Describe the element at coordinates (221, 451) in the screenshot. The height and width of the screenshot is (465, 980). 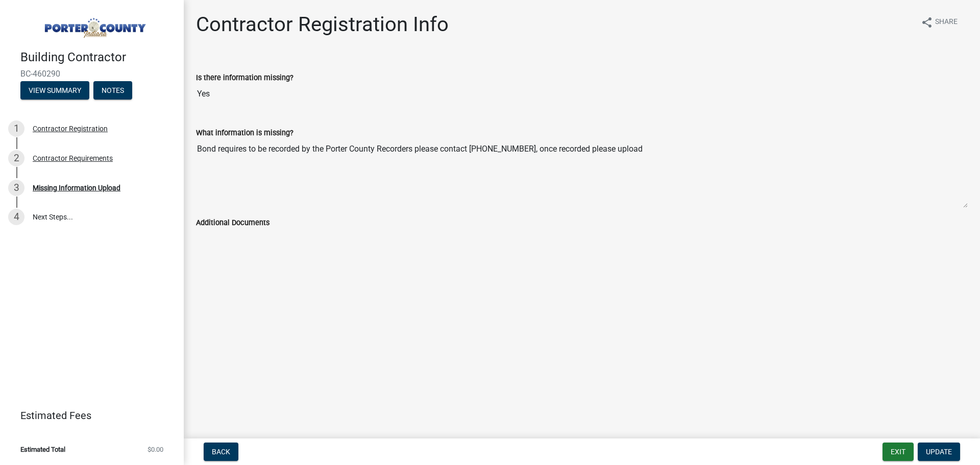
I see `button: Back` at that location.